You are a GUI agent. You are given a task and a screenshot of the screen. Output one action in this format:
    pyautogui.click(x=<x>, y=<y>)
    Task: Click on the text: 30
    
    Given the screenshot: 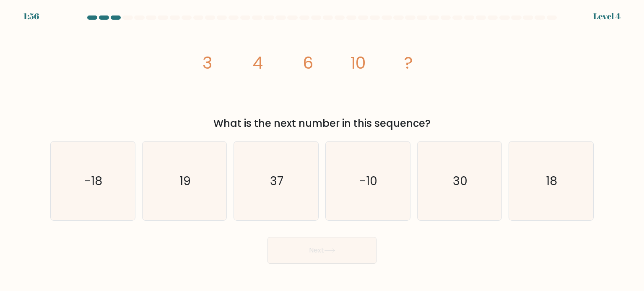 What is the action you would take?
    pyautogui.click(x=459, y=181)
    